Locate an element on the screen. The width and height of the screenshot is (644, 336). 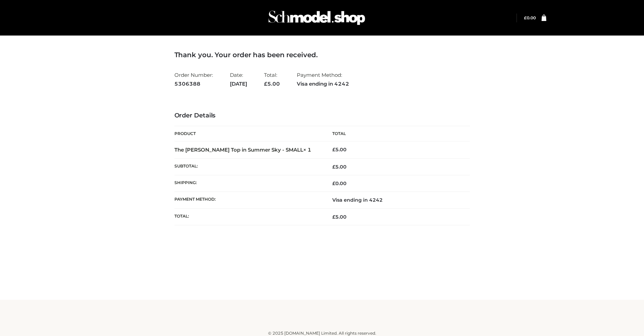
th: Total: is located at coordinates (248, 217).